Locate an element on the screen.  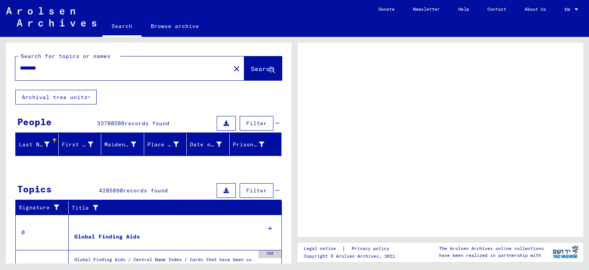
mat-header-cell: Place of Birth is located at coordinates (166, 144).